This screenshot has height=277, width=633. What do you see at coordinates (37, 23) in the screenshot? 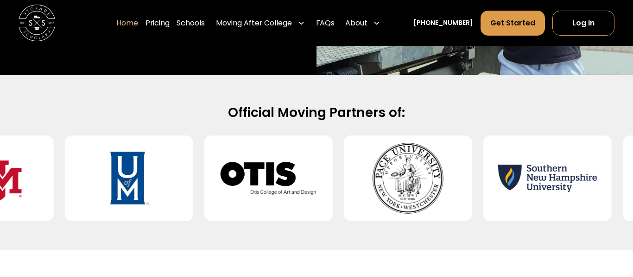
I see `img: Storage Scholars main logo` at bounding box center [37, 23].